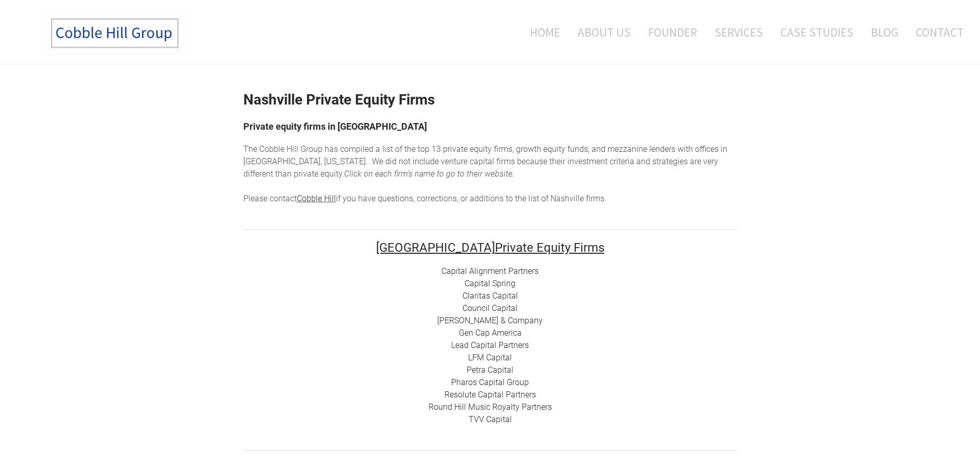 This screenshot has width=980, height=469. Describe the element at coordinates (325, 149) in the screenshot. I see `span: The Cobble Hill Group has compiled a list of t` at that location.